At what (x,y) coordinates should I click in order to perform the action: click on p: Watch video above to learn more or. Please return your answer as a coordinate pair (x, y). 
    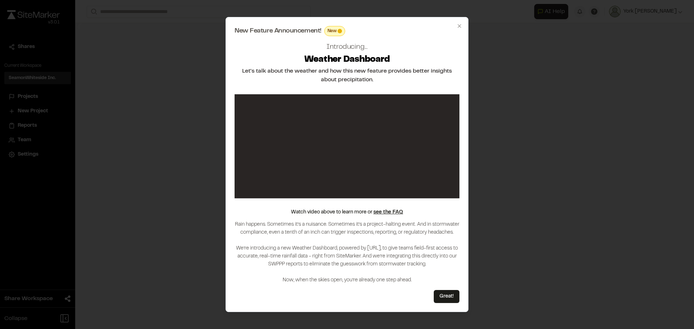
    Looking at the image, I should click on (347, 213).